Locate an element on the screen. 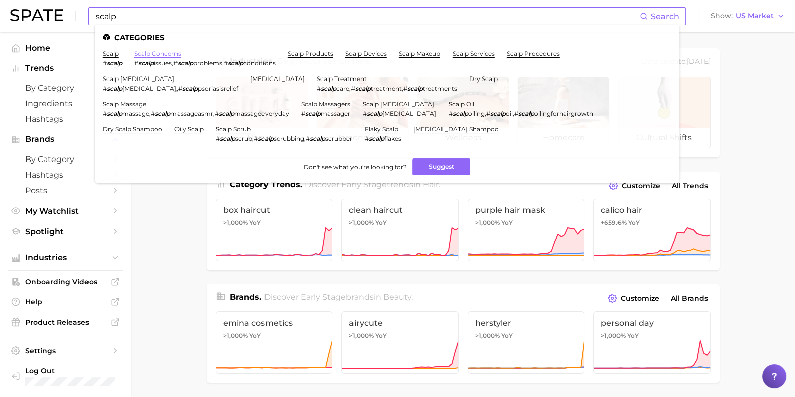 This screenshot has width=795, height=397. a: scalp makeup is located at coordinates (420, 53).